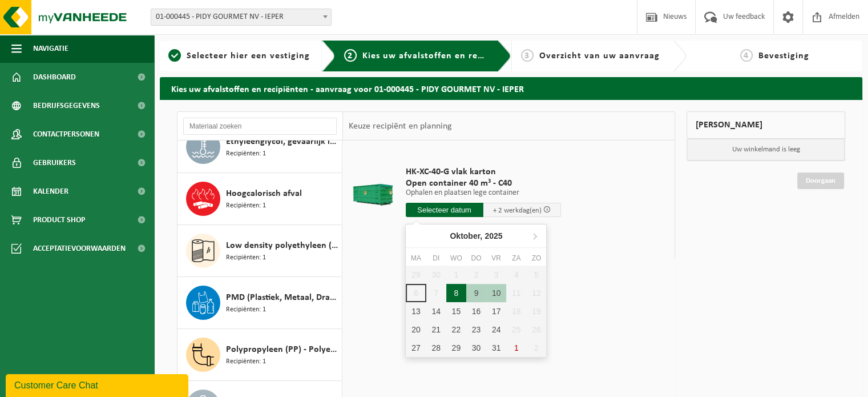 The width and height of the screenshot is (868, 397). I want to click on span: Polypropyleen (PP) - Polyethyleen (PE) gemengd, hard, gekleurd, so click(283, 350).